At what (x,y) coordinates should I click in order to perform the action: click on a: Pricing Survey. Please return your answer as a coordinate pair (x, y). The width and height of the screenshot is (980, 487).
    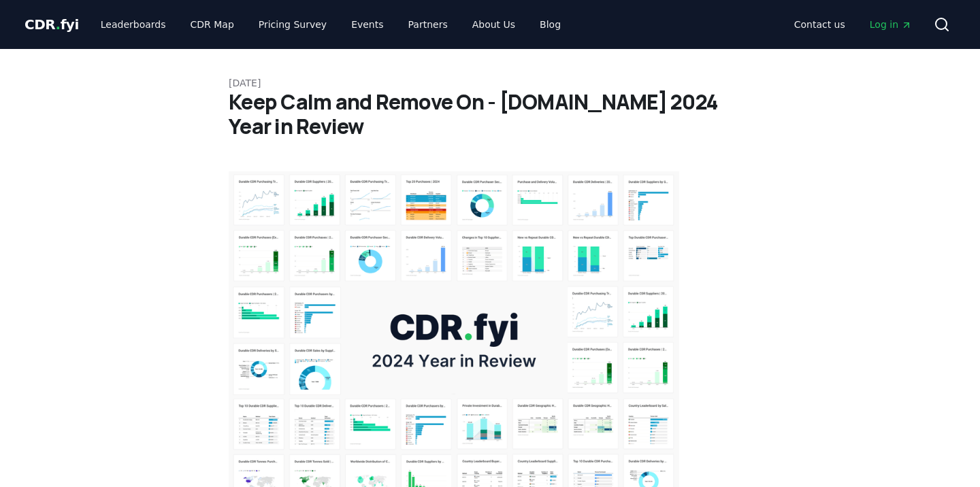
    Looking at the image, I should click on (292, 24).